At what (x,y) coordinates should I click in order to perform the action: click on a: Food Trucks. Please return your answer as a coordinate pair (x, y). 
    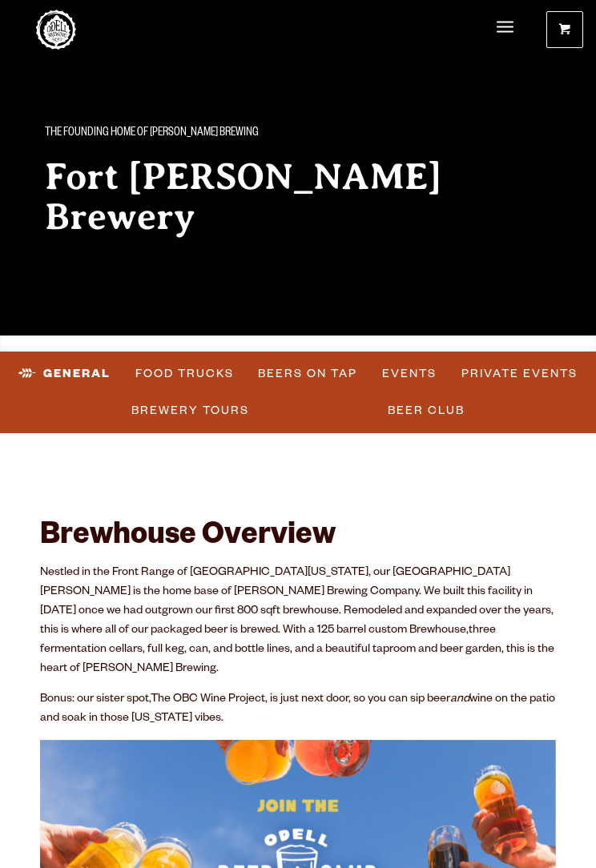
    Looking at the image, I should click on (184, 374).